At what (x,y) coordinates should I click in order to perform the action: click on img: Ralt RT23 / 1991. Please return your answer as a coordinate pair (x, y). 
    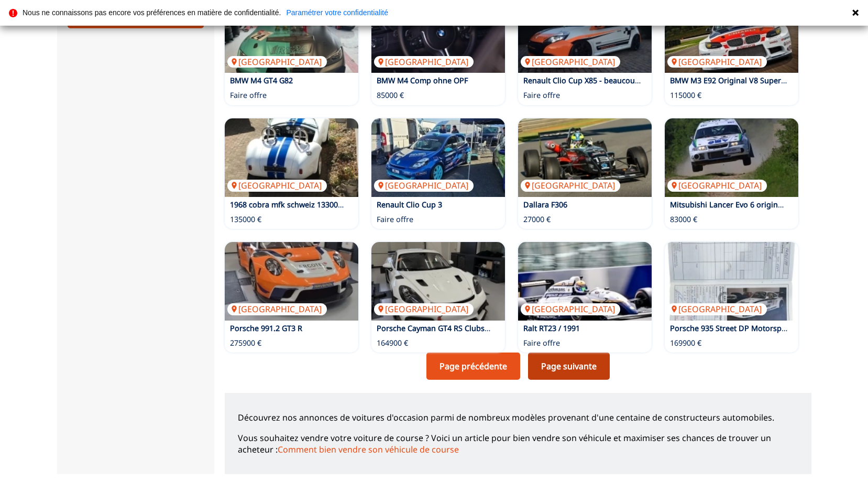
    Looking at the image, I should click on (584, 282).